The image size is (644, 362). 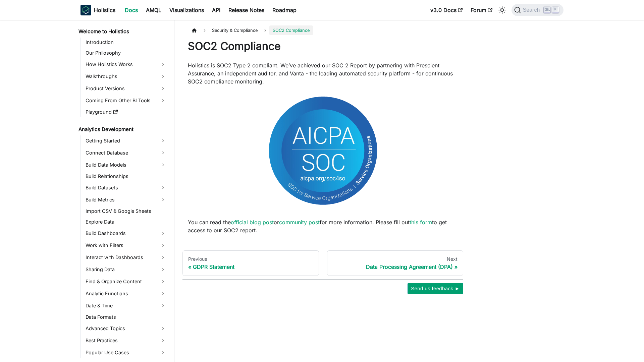 I want to click on a: Docs, so click(x=131, y=10).